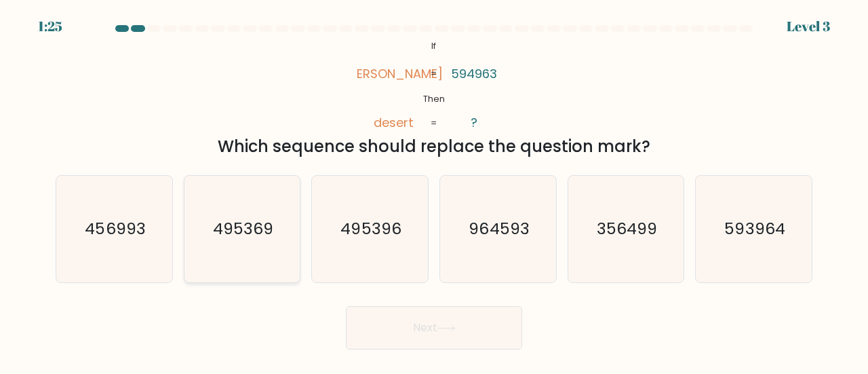 This screenshot has height=374, width=868. Describe the element at coordinates (243, 228) in the screenshot. I see `text: 495369` at that location.